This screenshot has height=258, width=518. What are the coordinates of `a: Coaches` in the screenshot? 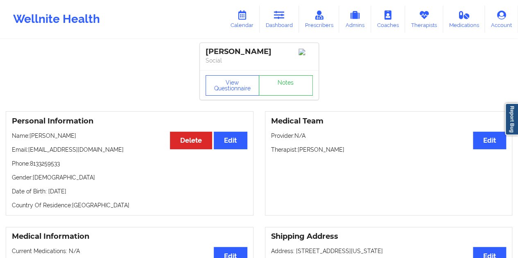 It's located at (388, 19).